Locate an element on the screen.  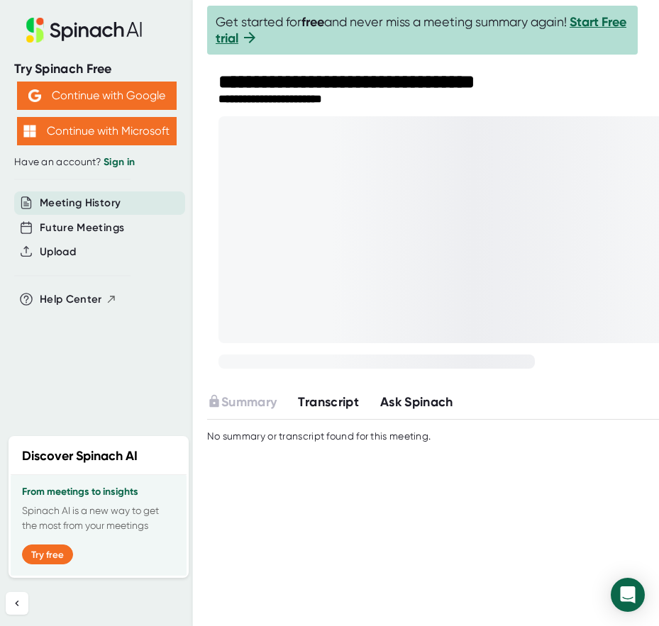
div: No summary or transcript found for this meeting. is located at coordinates (318, 437).